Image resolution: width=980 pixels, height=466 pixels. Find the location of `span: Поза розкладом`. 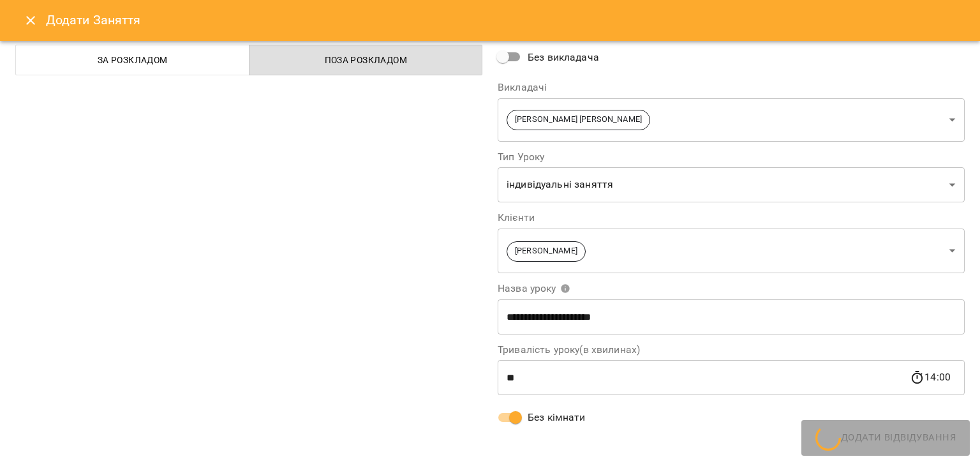

span: Поза розкладом is located at coordinates (367, 60).